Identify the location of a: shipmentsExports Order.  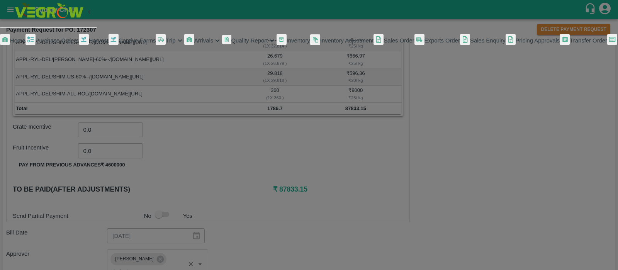
(437, 41).